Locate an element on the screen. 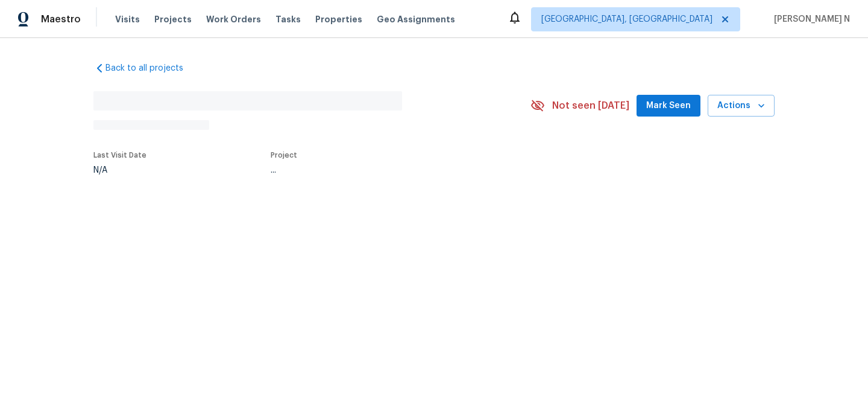 The image size is (868, 404). span: Visits is located at coordinates (127, 19).